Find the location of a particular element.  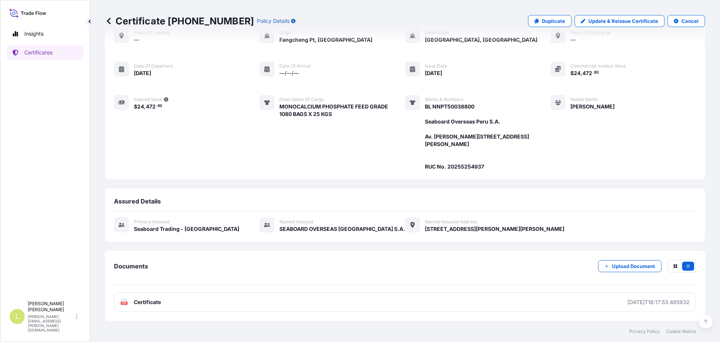

p: Insights is located at coordinates (34, 34).